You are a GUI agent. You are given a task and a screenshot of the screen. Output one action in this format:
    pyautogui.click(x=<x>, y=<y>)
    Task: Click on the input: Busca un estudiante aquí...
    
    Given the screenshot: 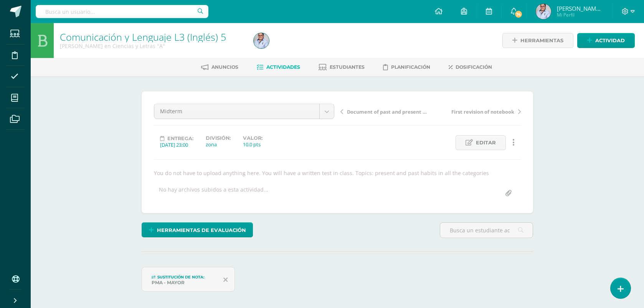 What is the action you would take?
    pyautogui.click(x=486, y=230)
    